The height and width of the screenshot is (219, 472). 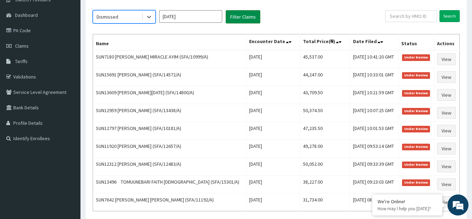 I want to click on input: Search by HMO ID, so click(x=411, y=16).